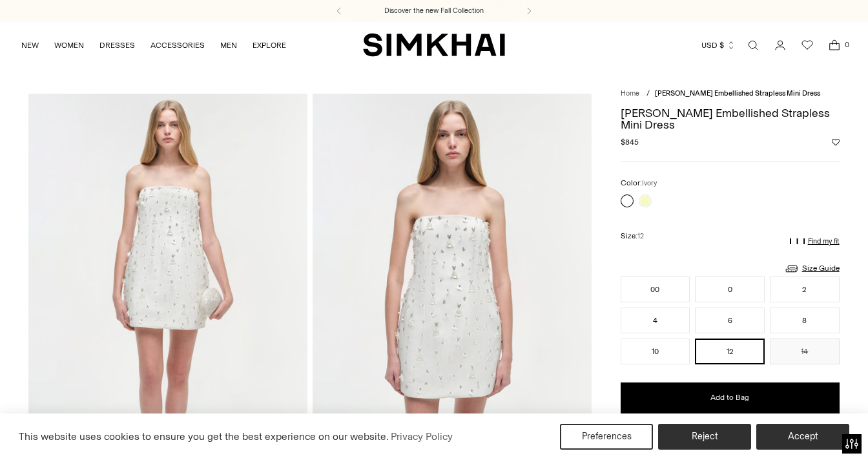 This screenshot has width=868, height=460. Describe the element at coordinates (434, 11) in the screenshot. I see `a: Discover the new Fall Collection` at that location.